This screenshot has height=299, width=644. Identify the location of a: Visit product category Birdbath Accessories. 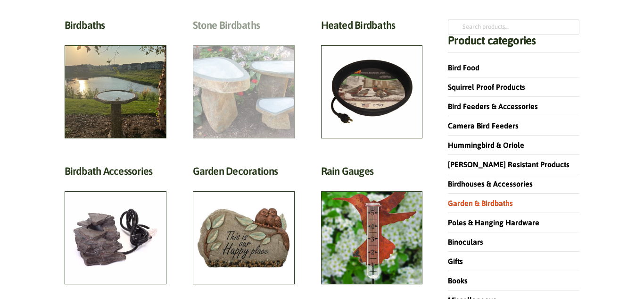
(115, 224).